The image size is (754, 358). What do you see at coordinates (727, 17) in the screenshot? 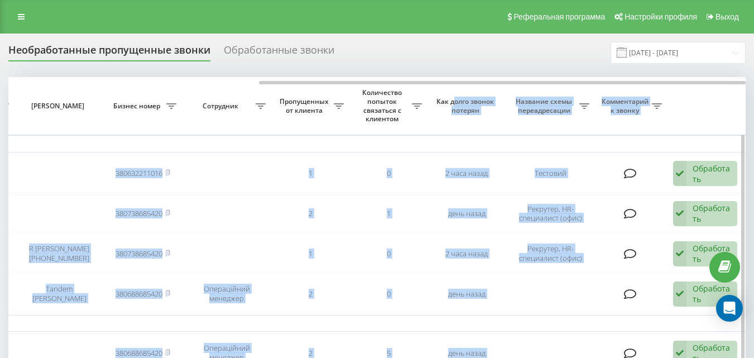
I see `span: Выход` at bounding box center [727, 17].